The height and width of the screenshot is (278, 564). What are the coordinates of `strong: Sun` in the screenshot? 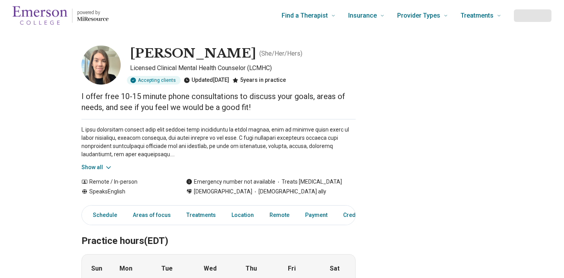 It's located at (97, 268).